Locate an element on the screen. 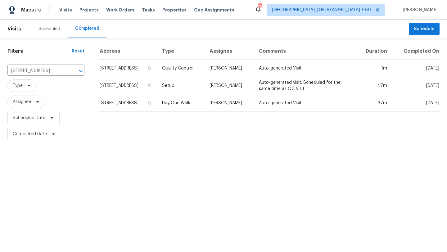 Image resolution: width=447 pixels, height=252 pixels. th: Duration is located at coordinates (374, 51).